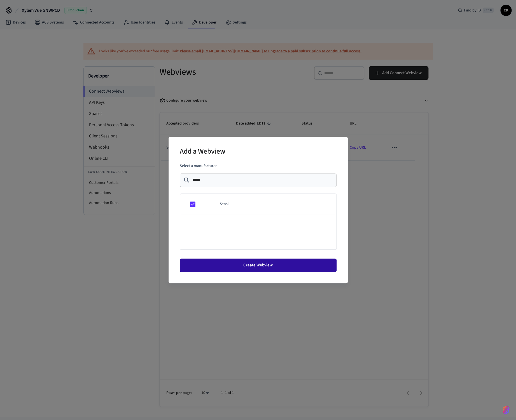 The image size is (516, 420). Describe the element at coordinates (506, 410) in the screenshot. I see `img: SeamLogoGradient.69752ec5.svg` at that location.